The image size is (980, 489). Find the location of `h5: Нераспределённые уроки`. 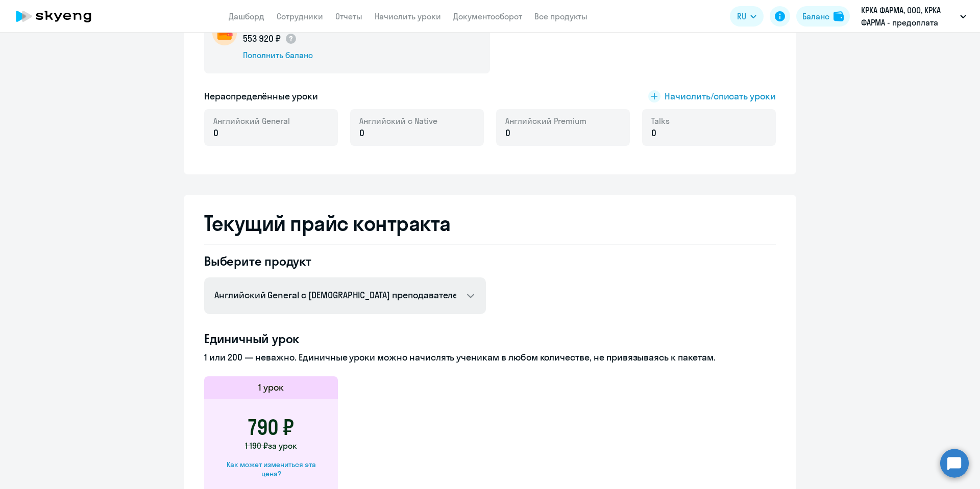

h5: Нераспределённые уроки is located at coordinates (261, 97).